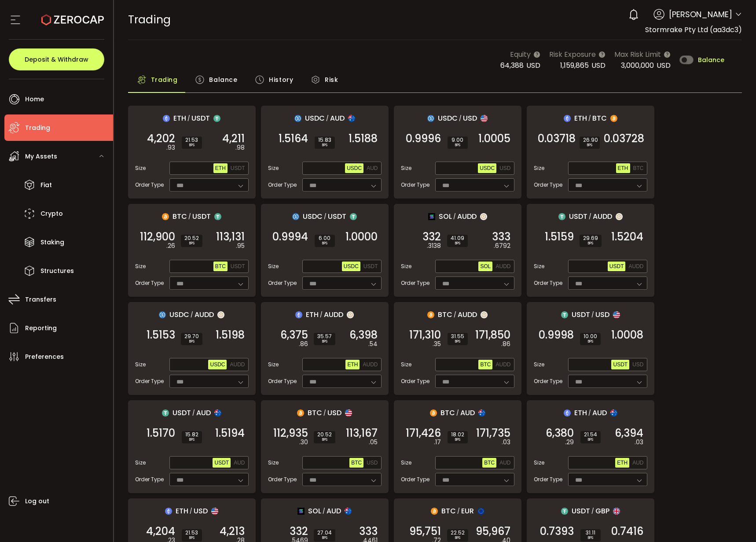  What do you see at coordinates (494, 139) in the screenshot?
I see `span: 1.0005` at bounding box center [494, 139].